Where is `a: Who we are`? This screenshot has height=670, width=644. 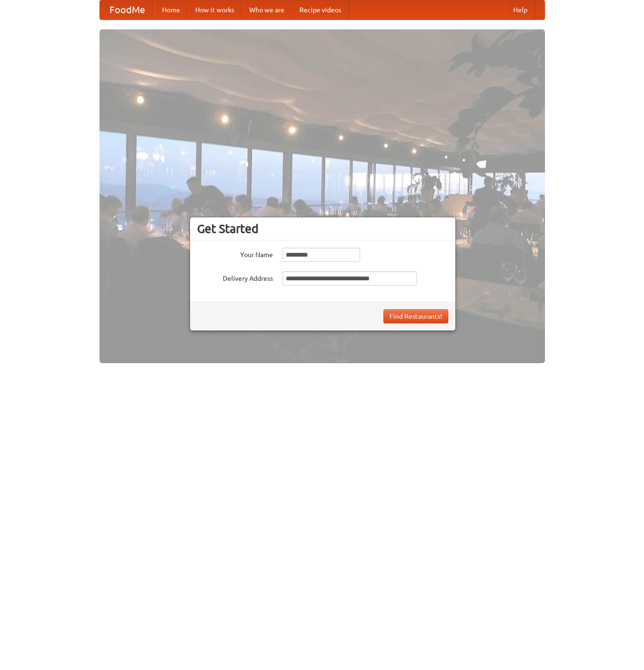 a: Who we are is located at coordinates (267, 10).